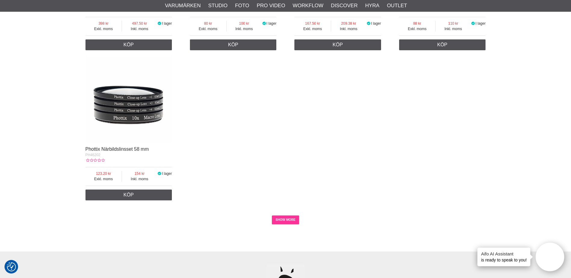 This screenshot has height=278, width=571. Describe the element at coordinates (139, 23) in the screenshot. I see `span: 497.50` at that location.